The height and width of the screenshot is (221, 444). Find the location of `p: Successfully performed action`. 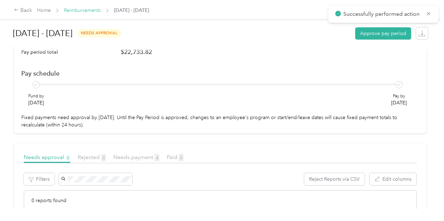

p: Successfully performed action is located at coordinates (383, 14).